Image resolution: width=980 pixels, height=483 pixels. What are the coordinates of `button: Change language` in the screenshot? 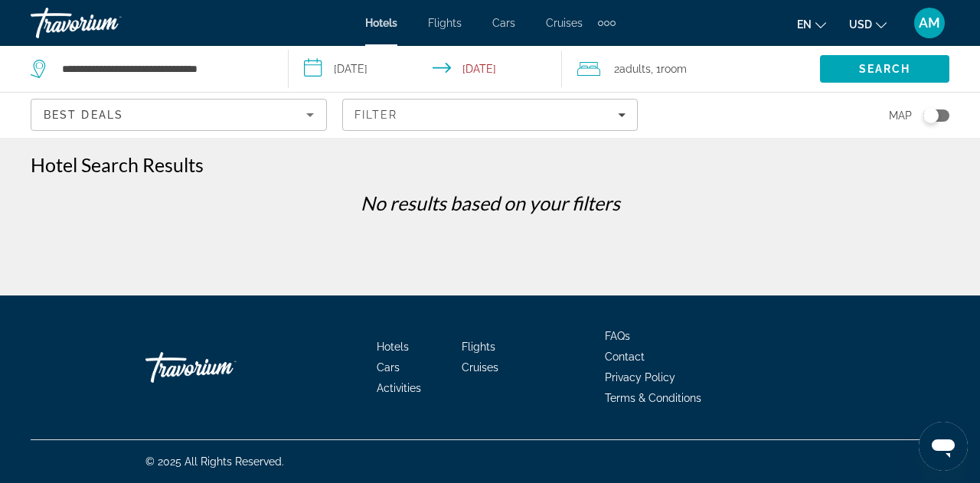 It's located at (812, 24).